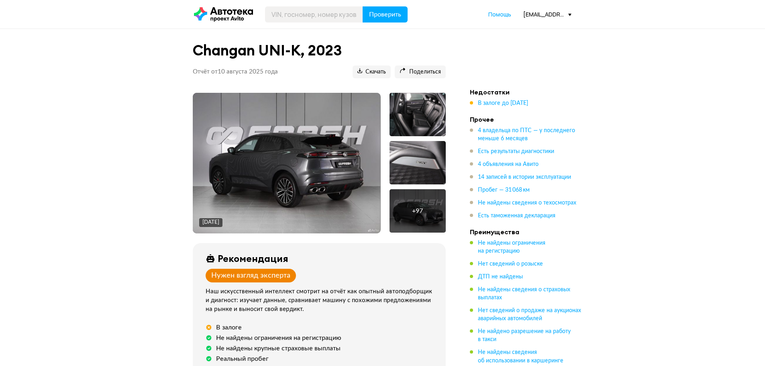 Image resolution: width=765 pixels, height=366 pixels. I want to click on div: Не найдены крупные страховые выплаты, so click(278, 348).